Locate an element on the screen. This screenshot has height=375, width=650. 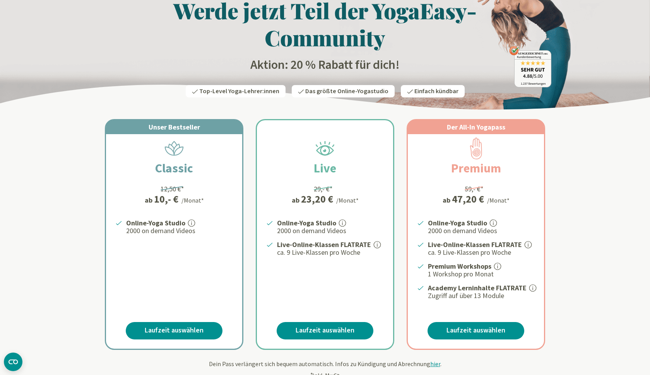
strong: Premium Workshops is located at coordinates (459, 266).